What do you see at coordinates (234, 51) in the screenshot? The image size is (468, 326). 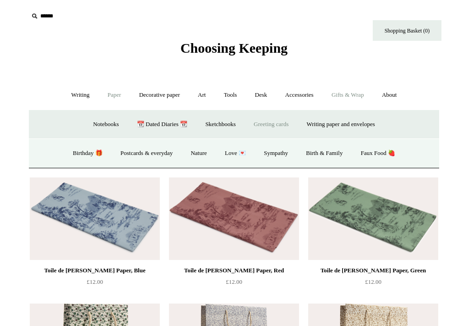 I see `a: Choosing Keeping` at bounding box center [234, 51].